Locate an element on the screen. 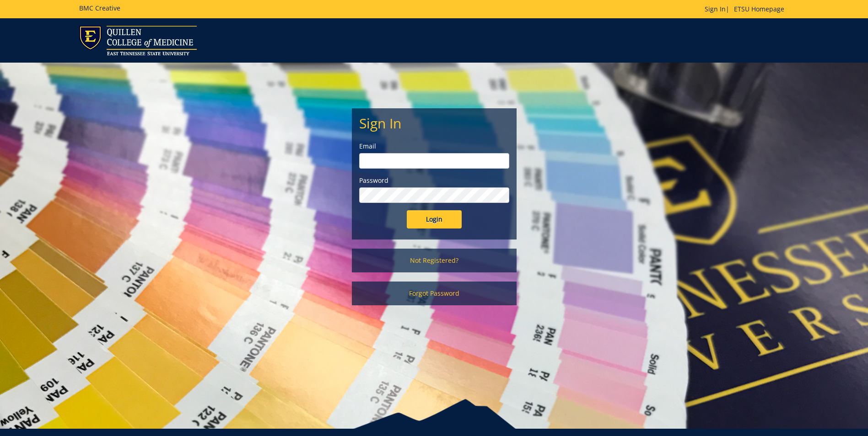 This screenshot has width=868, height=436. a: Not Registered? is located at coordinates (434, 260).